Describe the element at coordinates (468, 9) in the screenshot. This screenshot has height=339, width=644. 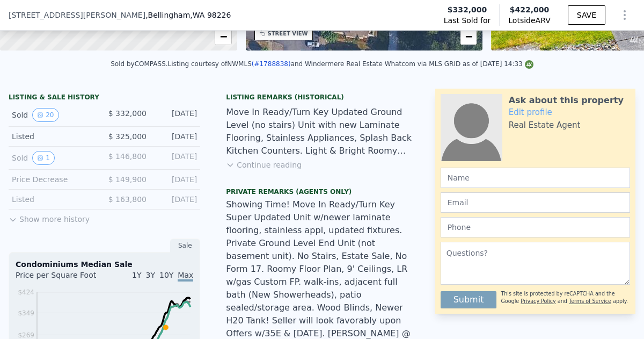
I see `span: $332,000` at that location.